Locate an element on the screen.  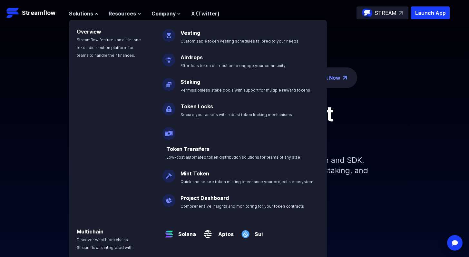
p: Solana is located at coordinates (186, 232).